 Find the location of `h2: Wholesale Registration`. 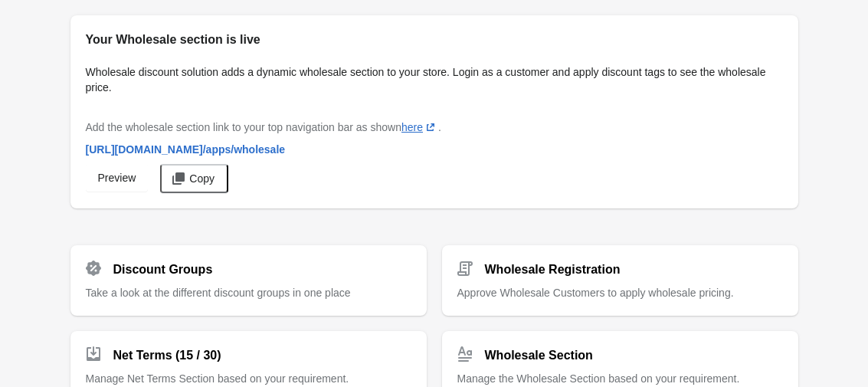

h2: Wholesale Registration is located at coordinates (552, 270).